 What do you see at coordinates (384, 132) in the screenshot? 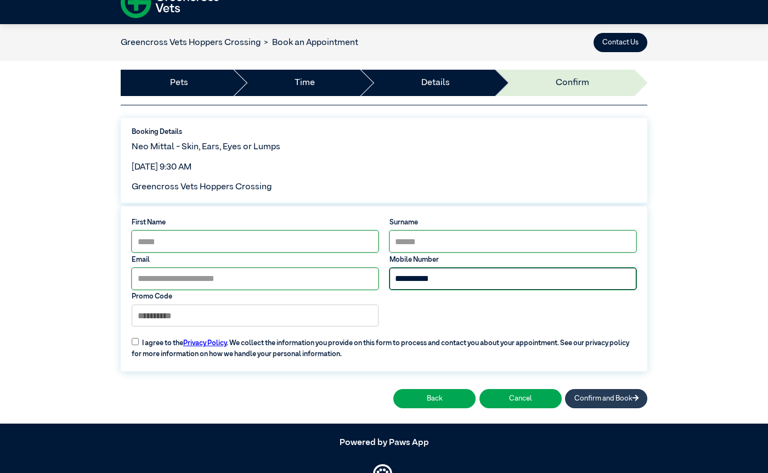
I see `label: Booking Details` at bounding box center [384, 132].